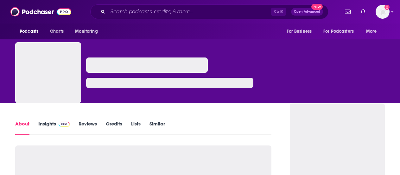 The height and width of the screenshot is (175, 400). What do you see at coordinates (387, 7) in the screenshot?
I see `svg: Add a profile image` at bounding box center [387, 7].